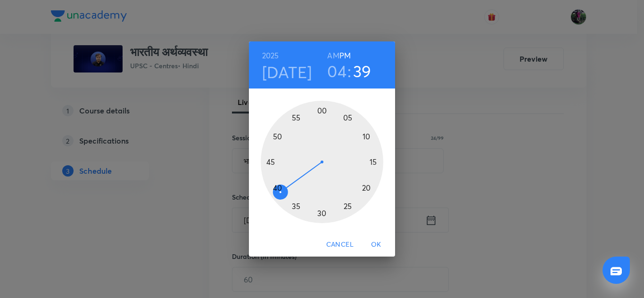 This screenshot has width=644, height=298. What do you see at coordinates (271, 56) in the screenshot?
I see `button: 2025` at bounding box center [271, 56].